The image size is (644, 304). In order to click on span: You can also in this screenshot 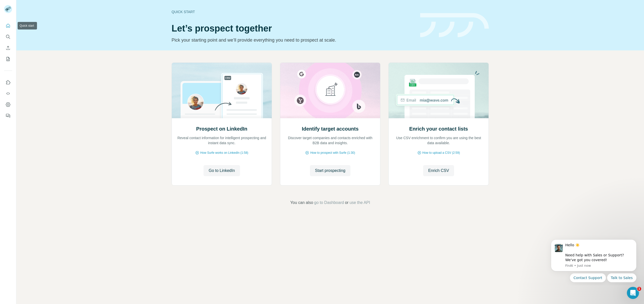, I will do `click(301, 203)`.